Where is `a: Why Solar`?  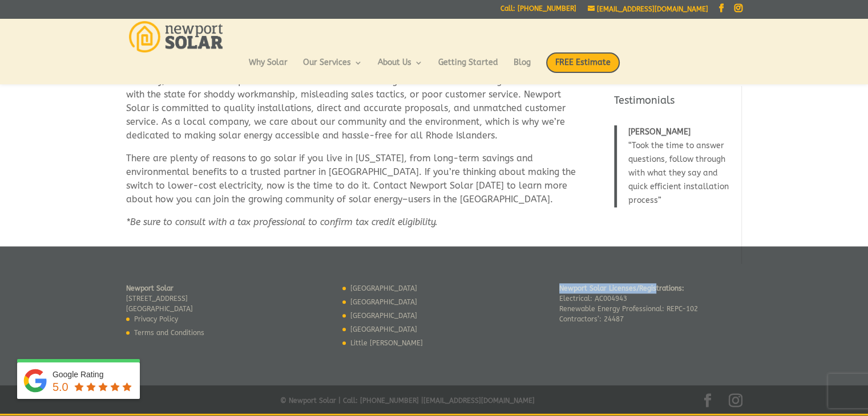
a: Why Solar is located at coordinates (268, 68).